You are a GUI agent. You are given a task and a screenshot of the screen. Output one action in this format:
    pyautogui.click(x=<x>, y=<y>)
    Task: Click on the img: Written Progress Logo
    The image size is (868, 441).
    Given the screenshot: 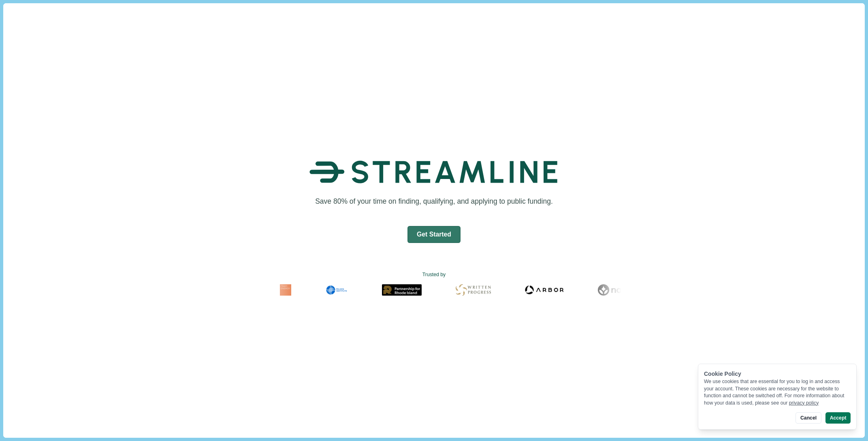 What is the action you would take?
    pyautogui.click(x=473, y=290)
    